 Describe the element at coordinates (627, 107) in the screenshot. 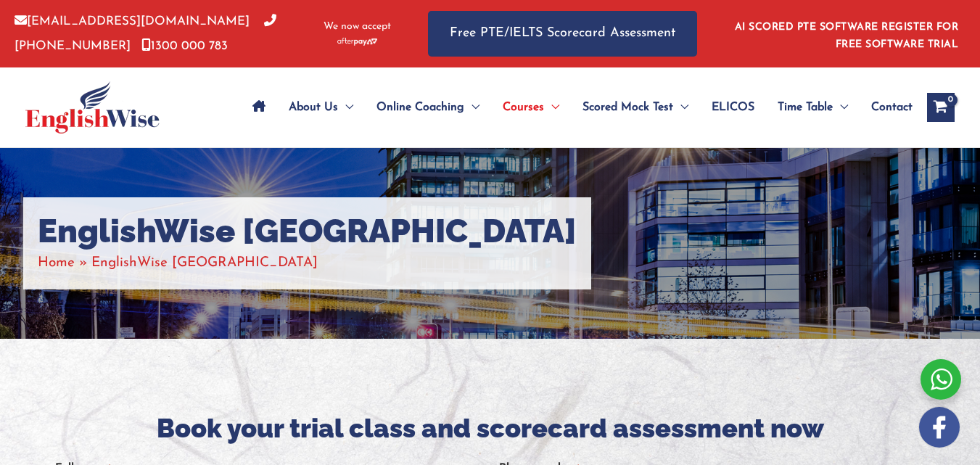

I see `span: Scored Mock Test` at that location.